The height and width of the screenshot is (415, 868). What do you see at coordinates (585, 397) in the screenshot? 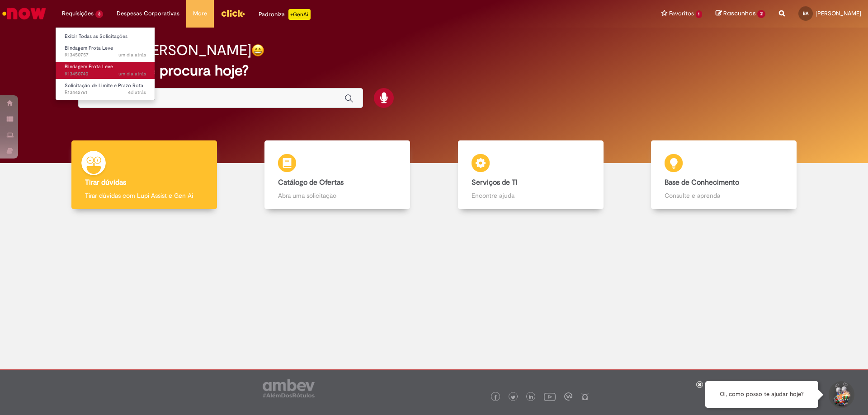
I see `img: logo_footer_naosei.png` at bounding box center [585, 397].